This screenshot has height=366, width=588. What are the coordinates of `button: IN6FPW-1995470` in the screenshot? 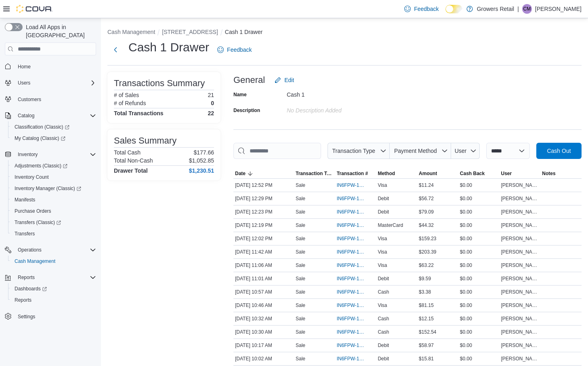 It's located at (356, 292).